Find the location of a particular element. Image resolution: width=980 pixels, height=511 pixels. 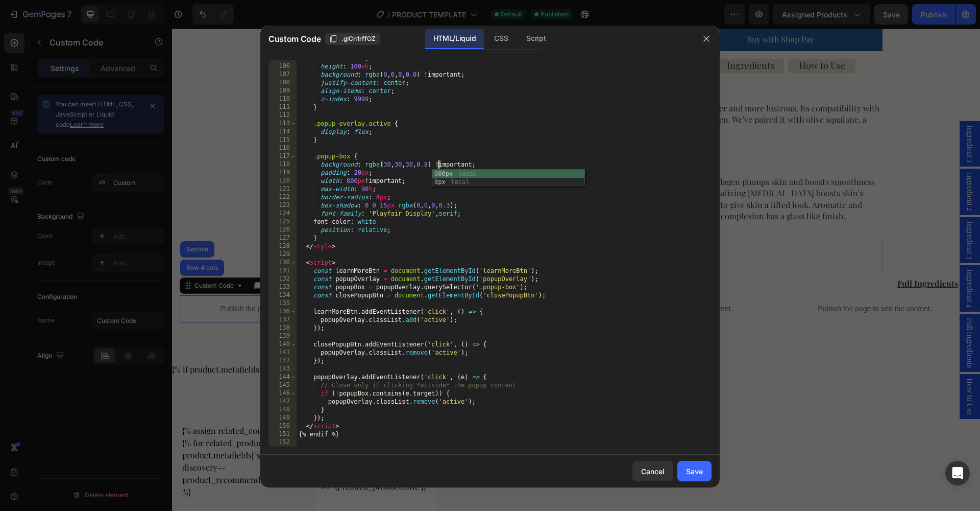

div: 140 is located at coordinates (283, 344).